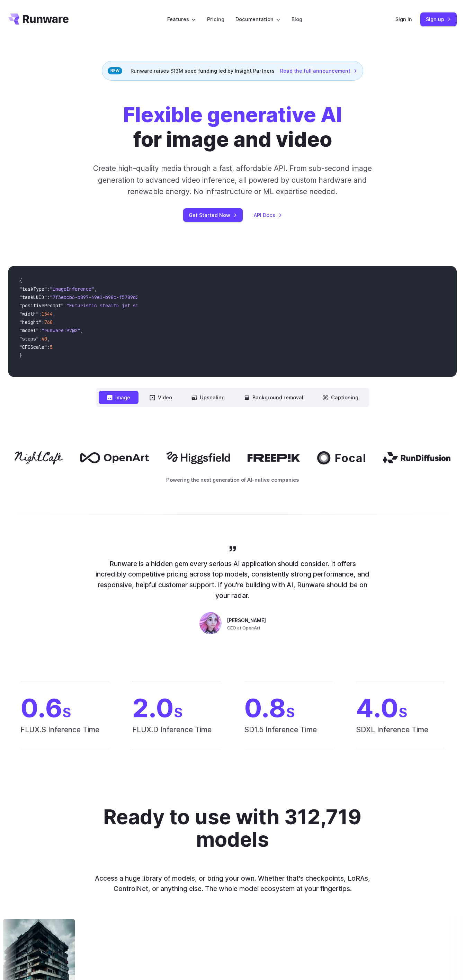  What do you see at coordinates (177, 737) in the screenshot?
I see `span: FLUX.D Inference Time` at bounding box center [177, 737].